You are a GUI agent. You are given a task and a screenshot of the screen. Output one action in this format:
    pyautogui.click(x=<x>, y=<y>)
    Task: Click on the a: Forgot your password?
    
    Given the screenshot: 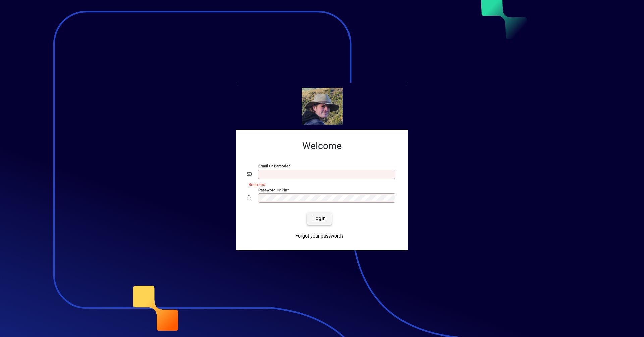 What is the action you would take?
    pyautogui.click(x=319, y=236)
    